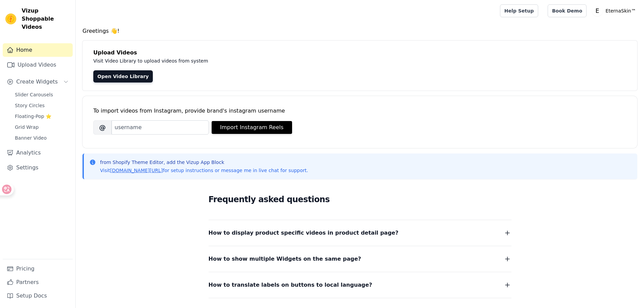 The image size is (644, 308). I want to click on p: from Shopify Theme Editor, add the Vizup App Block, so click(204, 163).